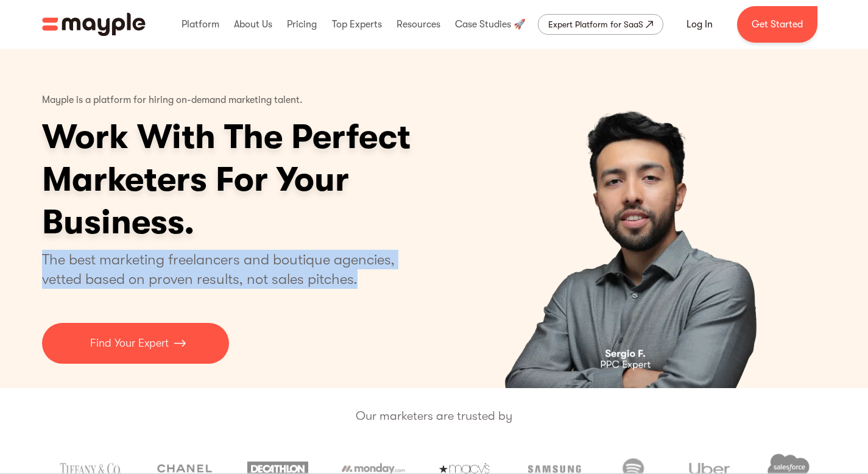 This screenshot has width=868, height=474. What do you see at coordinates (600, 24) in the screenshot?
I see `a: Expert Platform for SaaS` at bounding box center [600, 24].